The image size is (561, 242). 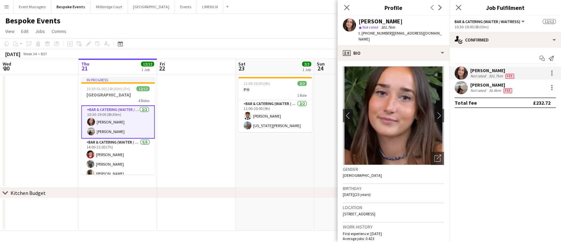 What do you see at coordinates (388, 27) in the screenshot?
I see `span: 301.7km` at bounding box center [388, 27].